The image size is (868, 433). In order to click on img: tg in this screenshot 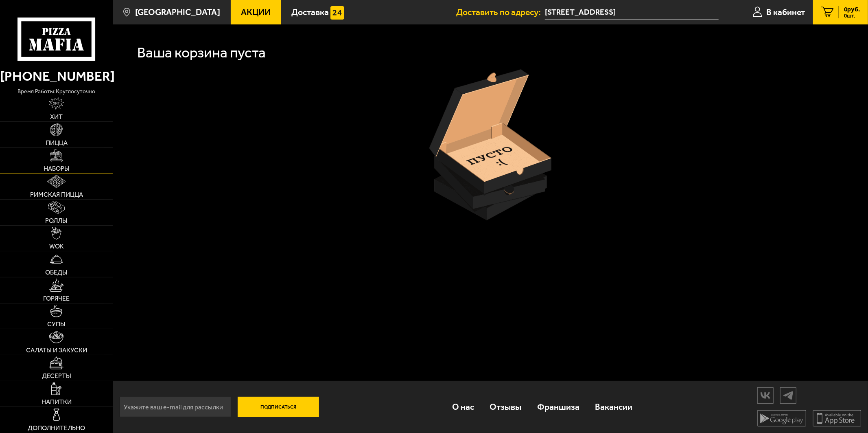, I will do `click(788, 395)`.